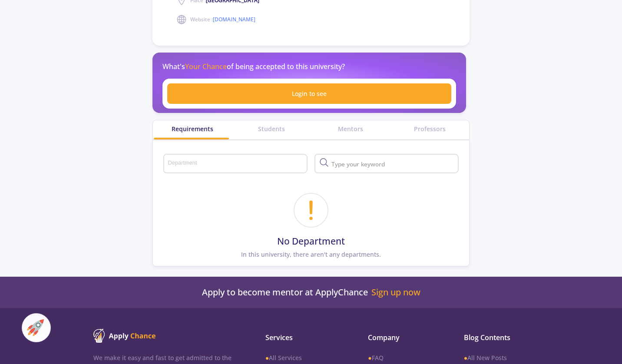 This screenshot has width=622, height=364. I want to click on span: Website :, so click(223, 19).